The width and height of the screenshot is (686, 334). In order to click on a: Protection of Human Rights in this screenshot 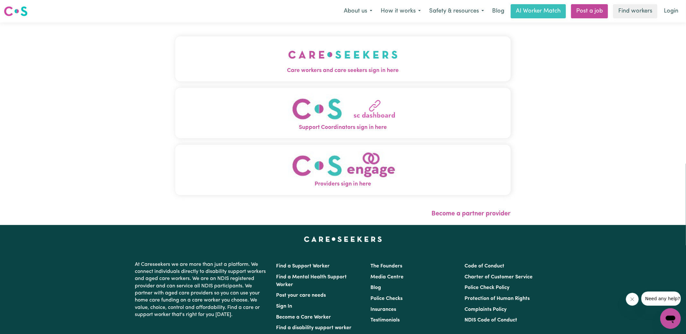, I will do `click(497, 298)`.